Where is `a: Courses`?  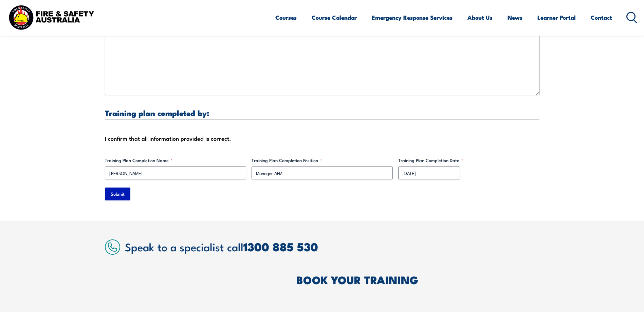
a: Courses is located at coordinates (286, 17).